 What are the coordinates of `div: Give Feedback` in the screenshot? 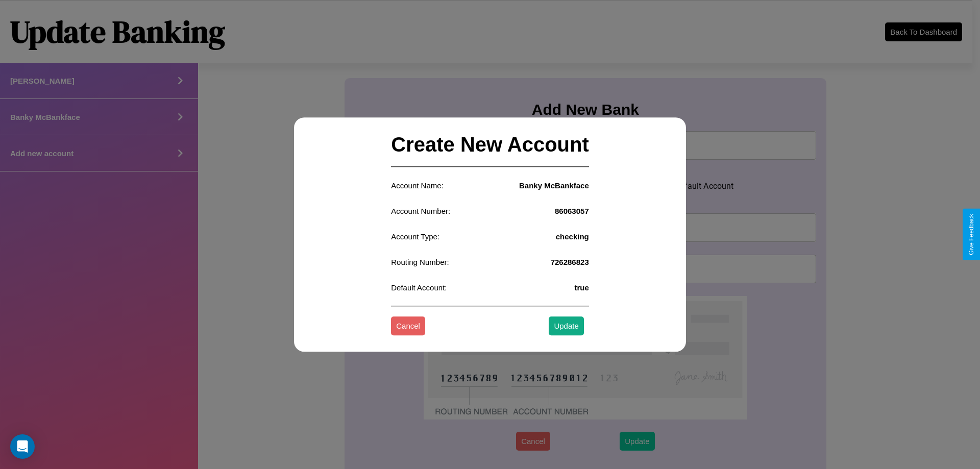 It's located at (971, 234).